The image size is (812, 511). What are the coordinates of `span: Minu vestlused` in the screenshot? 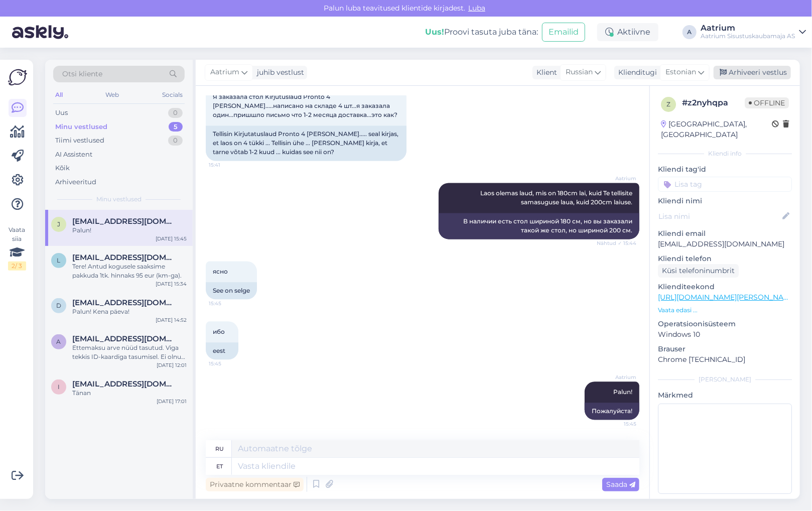 It's located at (119, 200).